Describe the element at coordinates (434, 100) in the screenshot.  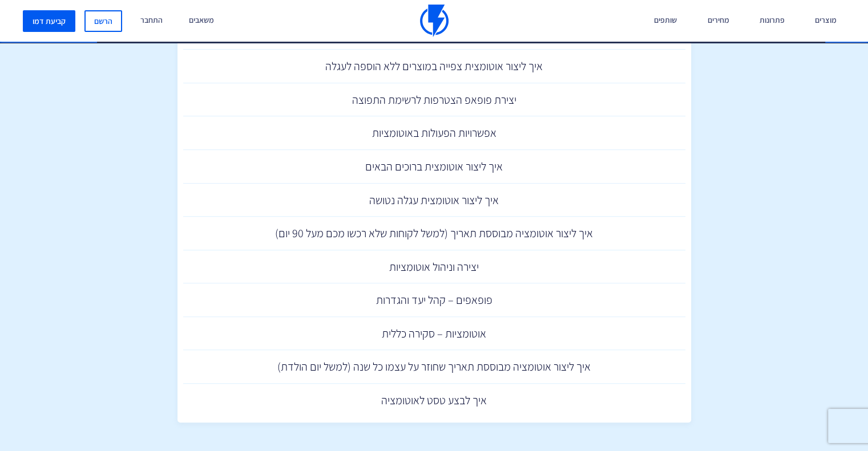
I see `a: יצירת פופאפ הצטרפות לרשימת התפוצה` at that location.